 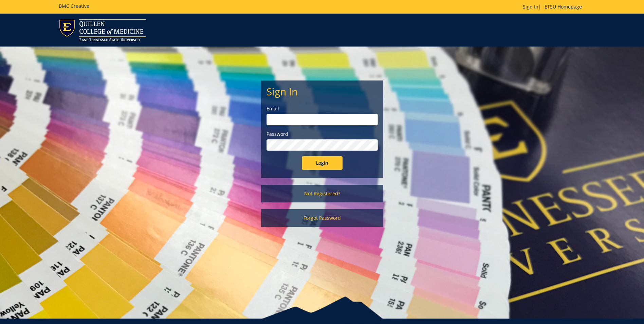 What do you see at coordinates (530, 7) in the screenshot?
I see `a: Sign In` at bounding box center [530, 7].